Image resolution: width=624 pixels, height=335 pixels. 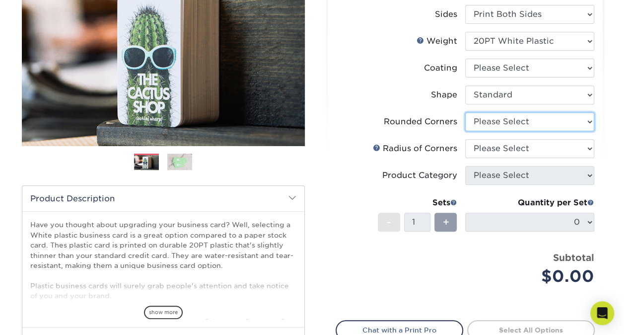 What do you see at coordinates (534, 276) in the screenshot?
I see `div: $0.00` at bounding box center [534, 276].